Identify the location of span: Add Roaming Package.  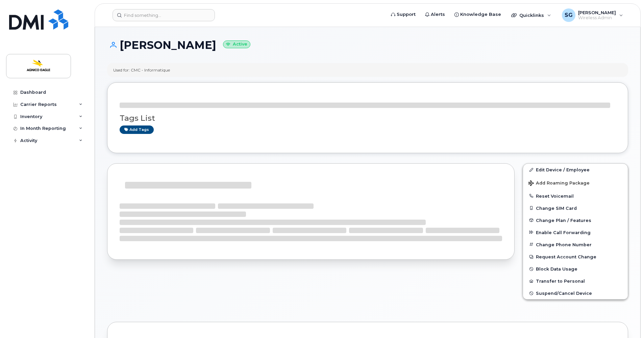
(559, 184).